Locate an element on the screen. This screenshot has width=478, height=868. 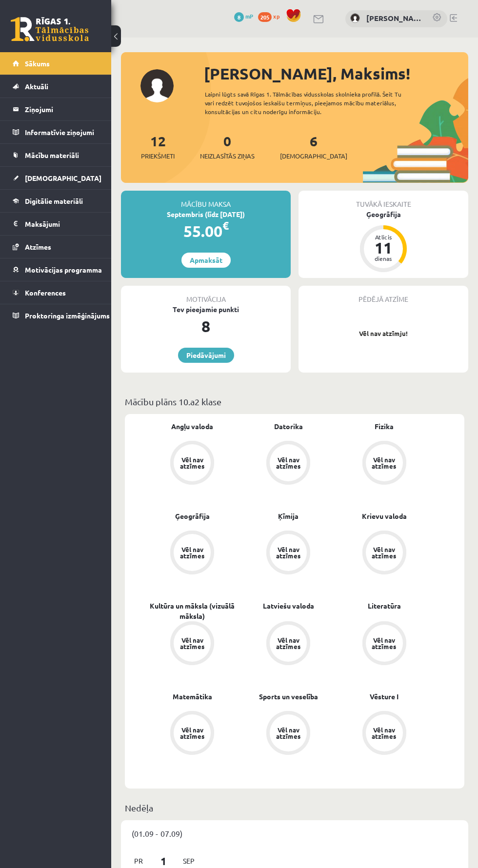
span: Proktoringa izmēģinājums is located at coordinates (68, 316).